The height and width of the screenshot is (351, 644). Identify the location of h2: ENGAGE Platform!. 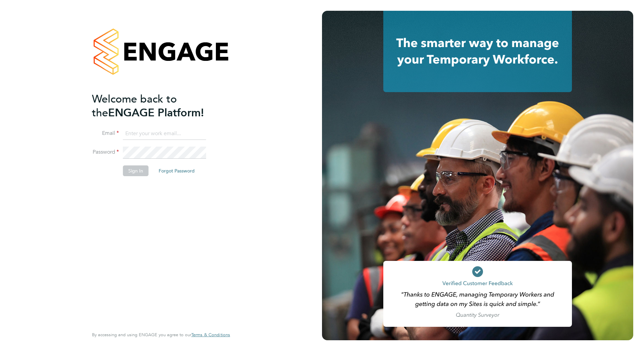
(158, 106).